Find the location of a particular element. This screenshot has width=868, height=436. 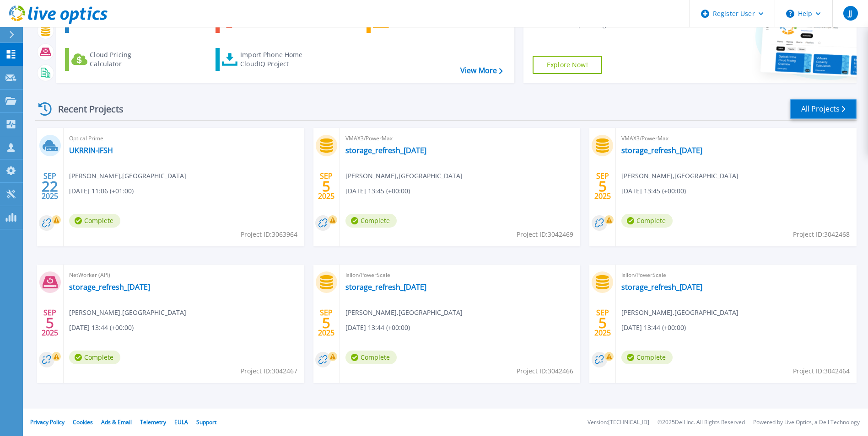

a: Explore Now! is located at coordinates (567, 65).